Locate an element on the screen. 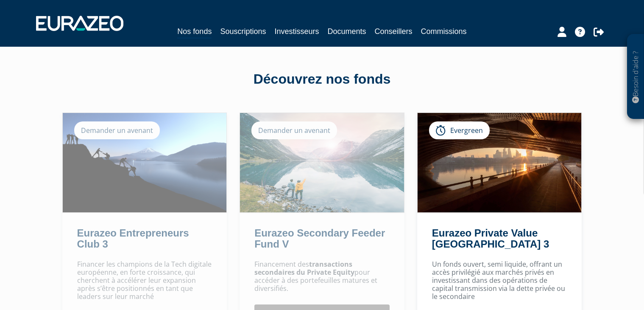  img: Eurazeo Secondary Feeder Fund V is located at coordinates (322, 163).